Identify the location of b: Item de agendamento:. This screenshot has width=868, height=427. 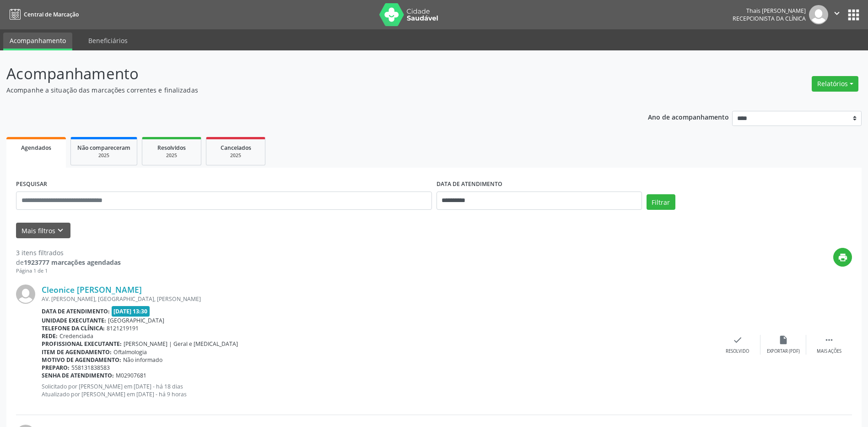
(77, 352).